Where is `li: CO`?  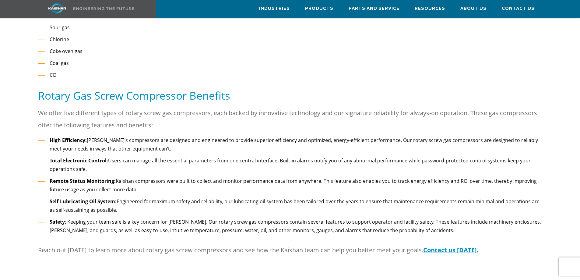 li: CO is located at coordinates (290, 75).